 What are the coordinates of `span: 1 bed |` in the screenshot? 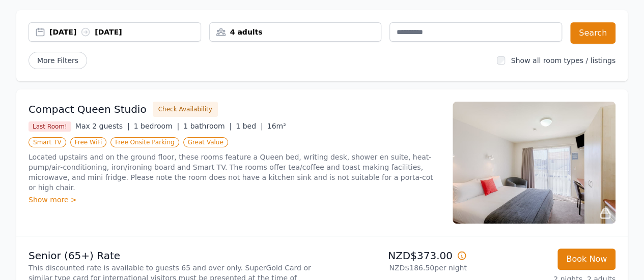 It's located at (249, 126).